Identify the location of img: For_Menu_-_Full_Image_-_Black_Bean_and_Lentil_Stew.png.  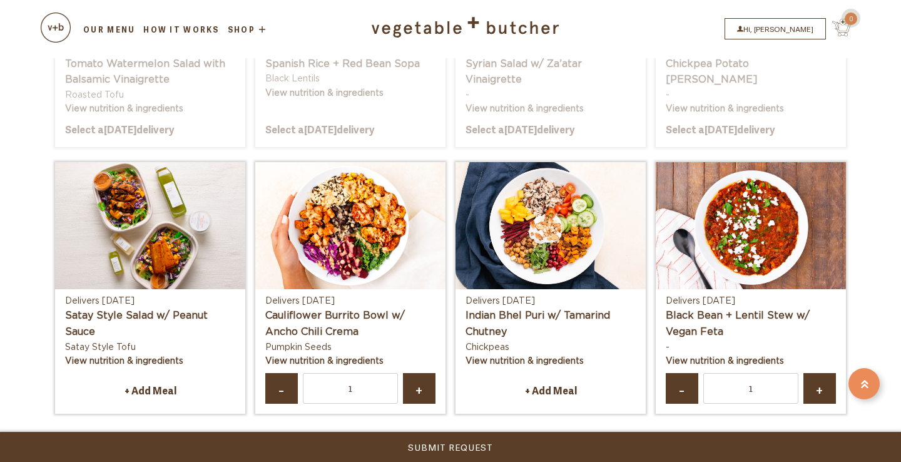
(751, 225).